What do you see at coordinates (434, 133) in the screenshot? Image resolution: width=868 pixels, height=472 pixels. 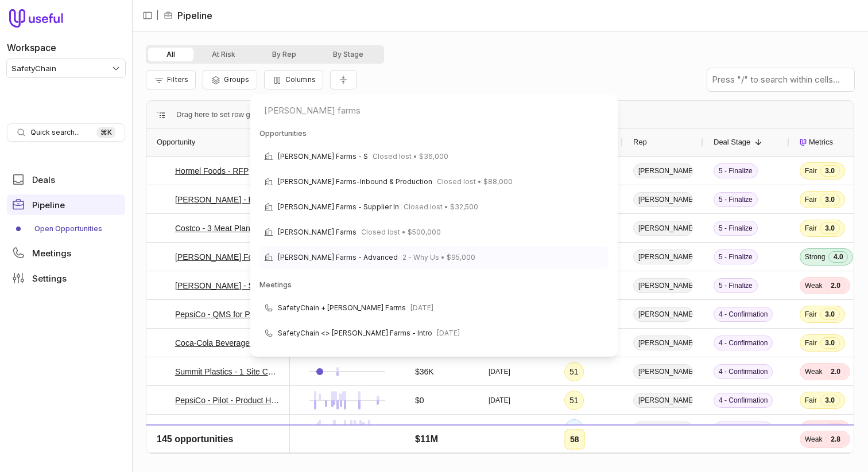 I see `div: Opportunities` at bounding box center [434, 133].